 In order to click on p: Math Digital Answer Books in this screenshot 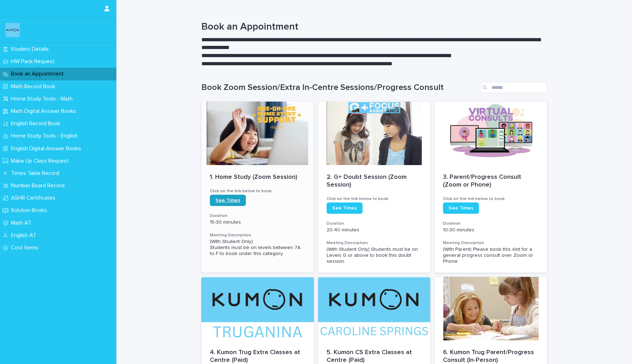, I will do `click(45, 111)`.